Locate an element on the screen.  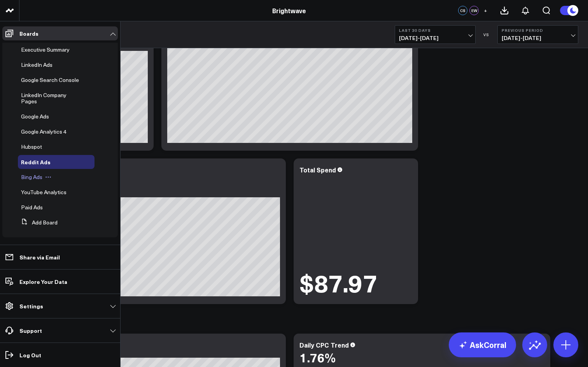
span: Google Search Console is located at coordinates (50, 79).